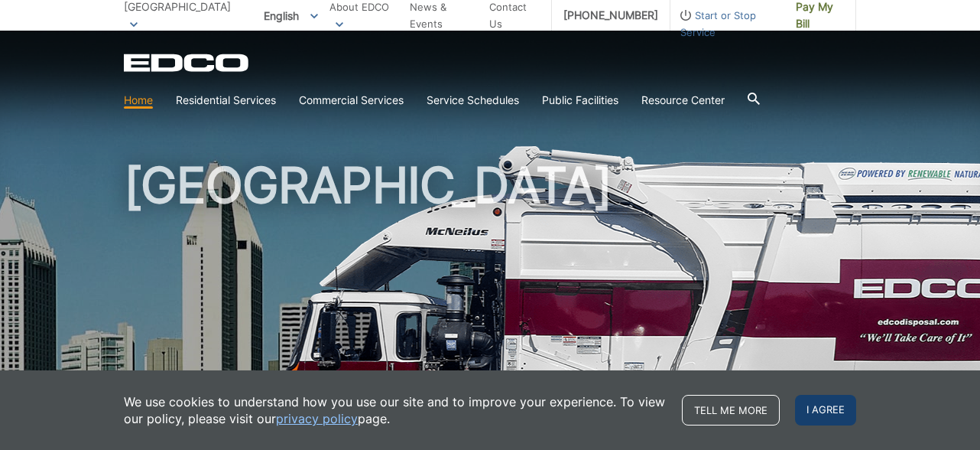 The height and width of the screenshot is (450, 980). I want to click on span: English, so click(290, 15).